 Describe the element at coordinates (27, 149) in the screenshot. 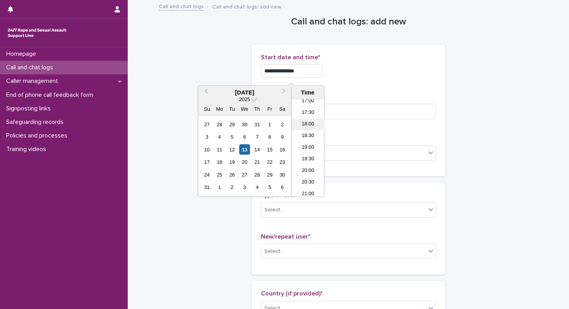

I see `p: Training videos` at that location.